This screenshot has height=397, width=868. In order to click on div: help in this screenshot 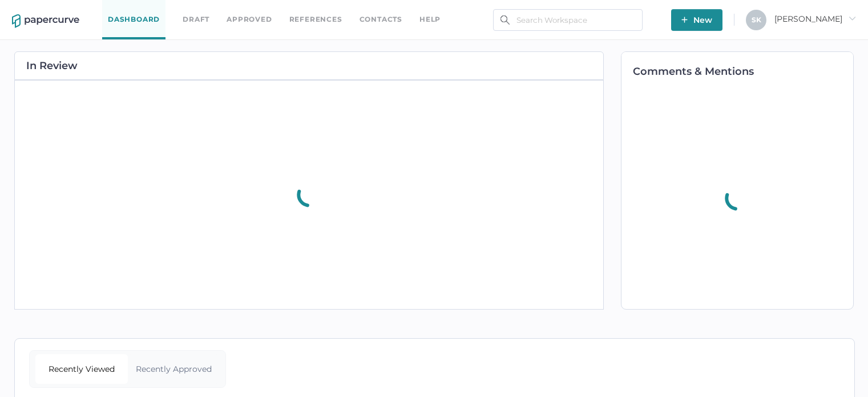, I will do `click(430, 19)`.